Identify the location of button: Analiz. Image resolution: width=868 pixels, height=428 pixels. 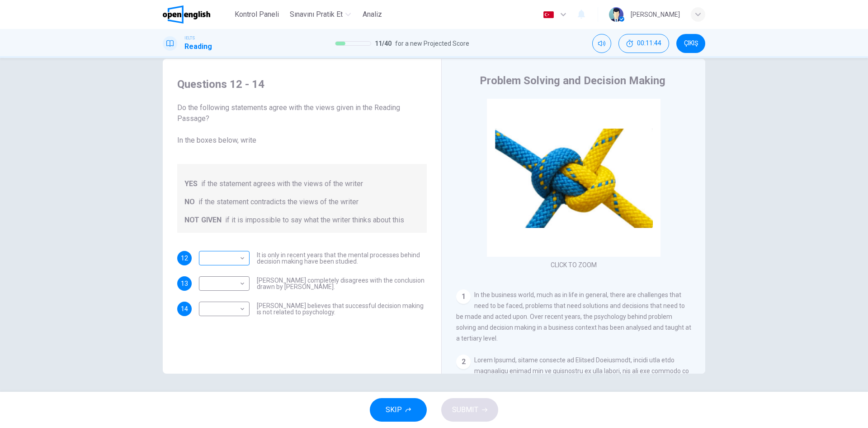
(373, 15).